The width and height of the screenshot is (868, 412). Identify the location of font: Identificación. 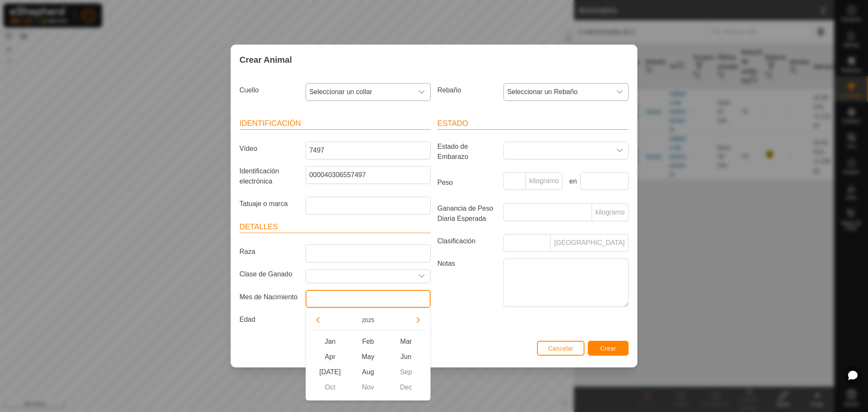
(270, 123).